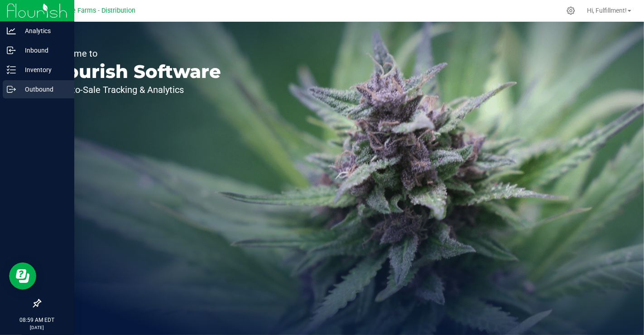  Describe the element at coordinates (11, 31) in the screenshot. I see `inline-svg: Analytics` at that location.